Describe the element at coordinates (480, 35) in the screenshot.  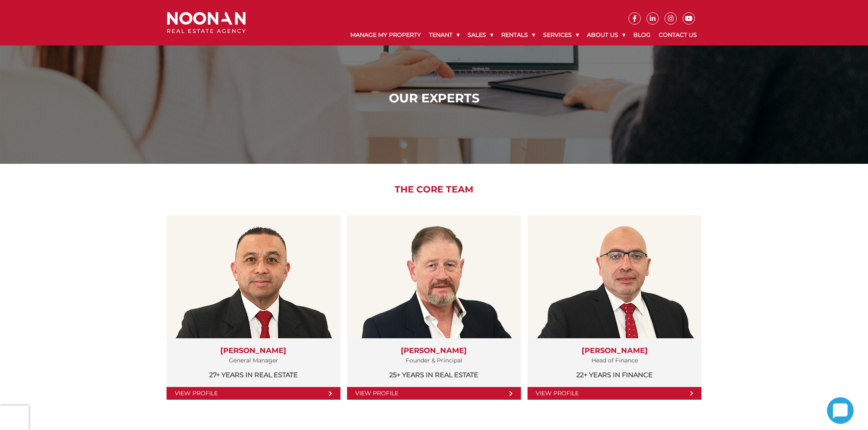
I see `a: Sales` at that location.